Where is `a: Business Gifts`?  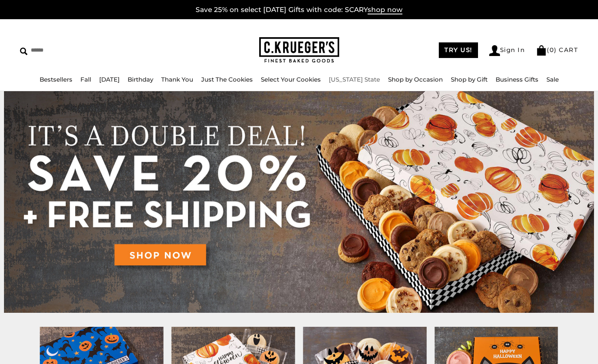
a: Business Gifts is located at coordinates (517, 79).